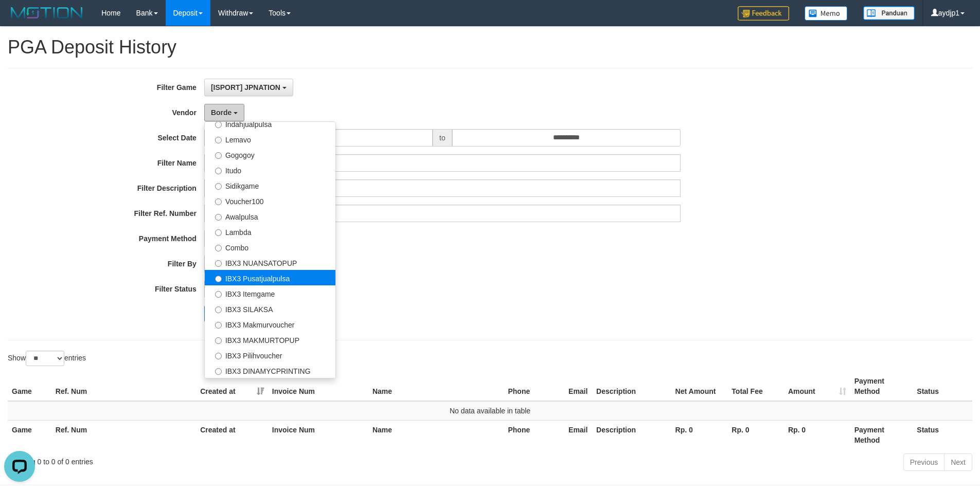 This screenshot has width=980, height=490. Describe the element at coordinates (218, 247) in the screenshot. I see `input: Combo` at that location.